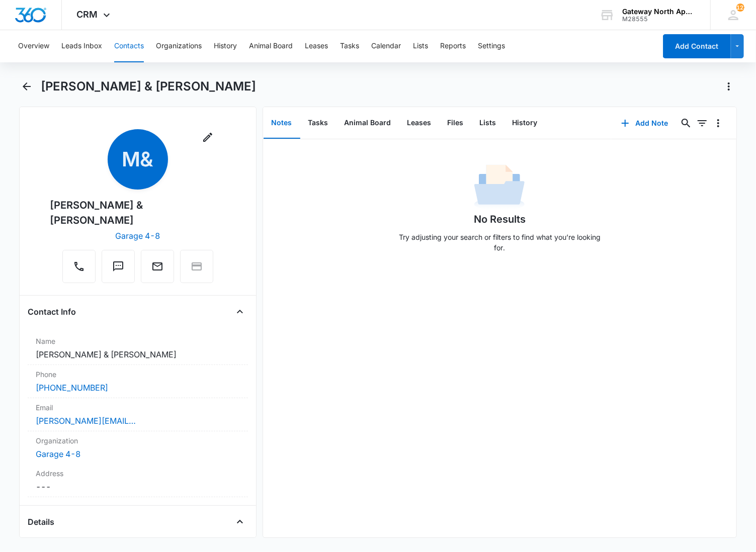  Describe the element at coordinates (386, 46) in the screenshot. I see `button: Calendar` at that location.